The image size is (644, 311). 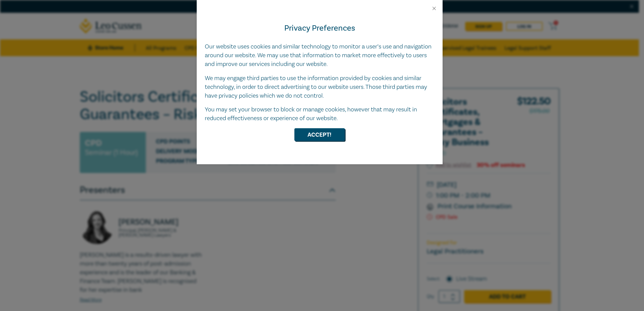 I want to click on p: We may engage third parties to use the information provided by cookies and similar technology, in..., so click(x=320, y=87).